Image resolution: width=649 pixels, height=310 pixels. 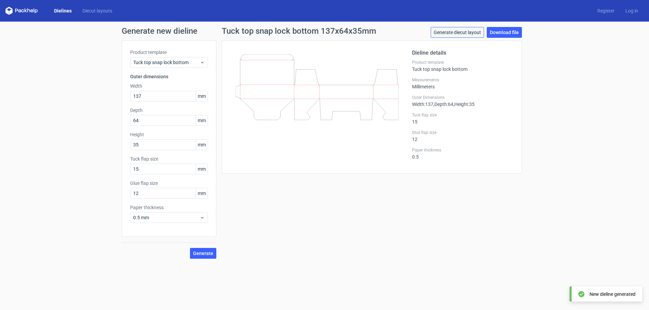 I want to click on a: Dielines, so click(x=63, y=11).